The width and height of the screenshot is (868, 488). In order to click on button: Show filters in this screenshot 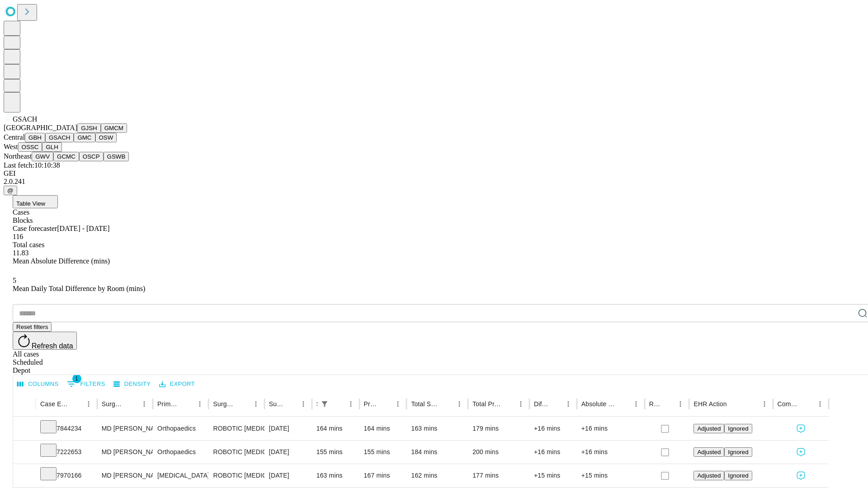, I will do `click(325, 404)`.